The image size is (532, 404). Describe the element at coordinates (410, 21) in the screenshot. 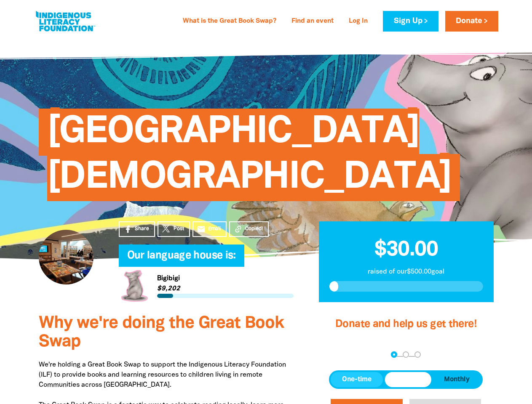

I see `a: Sign Up` at that location.